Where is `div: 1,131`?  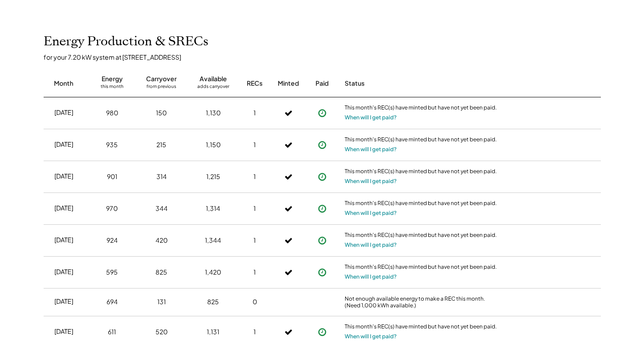
div: 1,131 is located at coordinates (213, 332).